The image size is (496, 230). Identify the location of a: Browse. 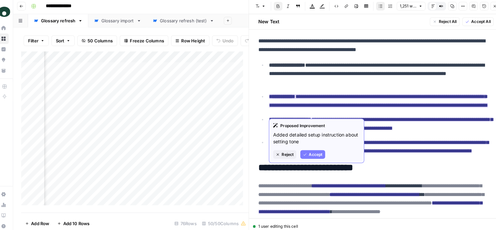
(9, 39).